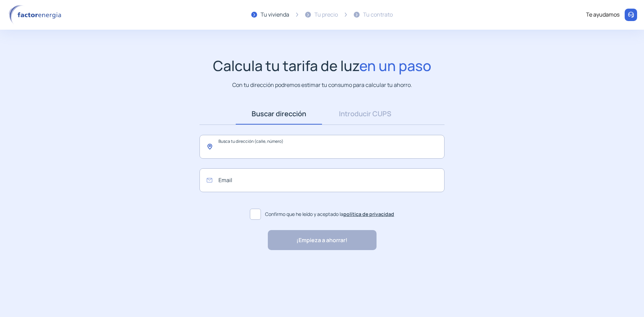  Describe the element at coordinates (322, 65) in the screenshot. I see `h1: Calcula tu tarifa de luz` at that location.